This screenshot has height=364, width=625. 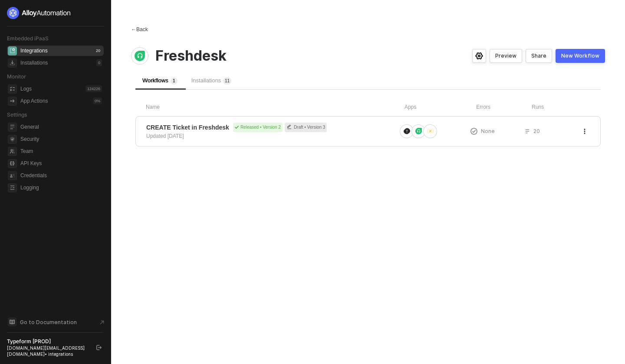 What do you see at coordinates (12, 163) in the screenshot?
I see `span: api-key` at bounding box center [12, 163].